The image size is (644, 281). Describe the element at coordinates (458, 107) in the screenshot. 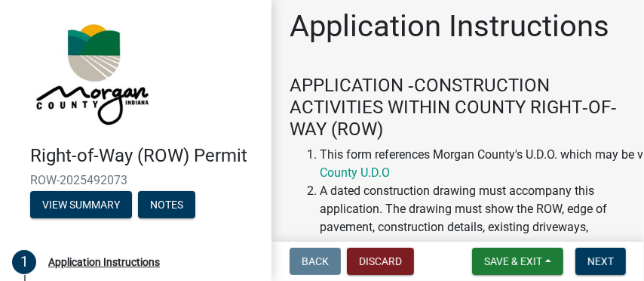

I see `h4: APPLICATION ‐CONSTRUCTION ACTIVITIES WITHIN COUNTY RIGHT‐OF‐WAY (ROW)` at that location.